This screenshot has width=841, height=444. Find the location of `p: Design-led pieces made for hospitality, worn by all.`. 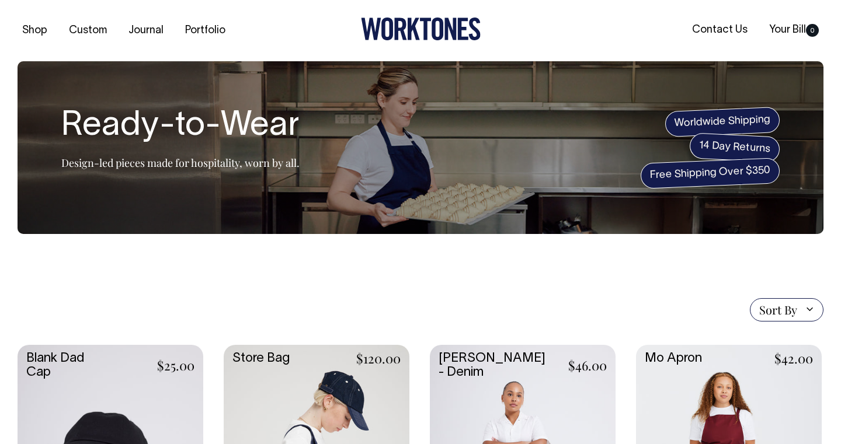

p: Design-led pieces made for hospitality, worn by all. is located at coordinates (180, 163).